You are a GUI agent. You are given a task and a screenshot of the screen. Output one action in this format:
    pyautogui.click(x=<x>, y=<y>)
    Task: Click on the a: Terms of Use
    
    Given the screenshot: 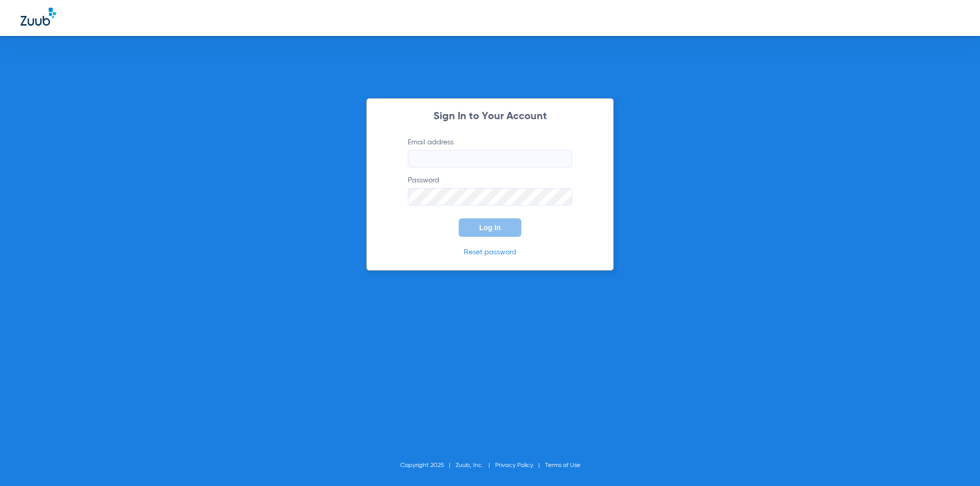 What is the action you would take?
    pyautogui.click(x=562, y=465)
    